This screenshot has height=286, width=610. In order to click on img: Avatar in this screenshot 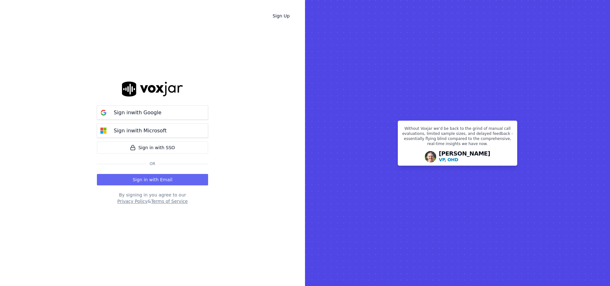, I will do `click(430, 157)`.